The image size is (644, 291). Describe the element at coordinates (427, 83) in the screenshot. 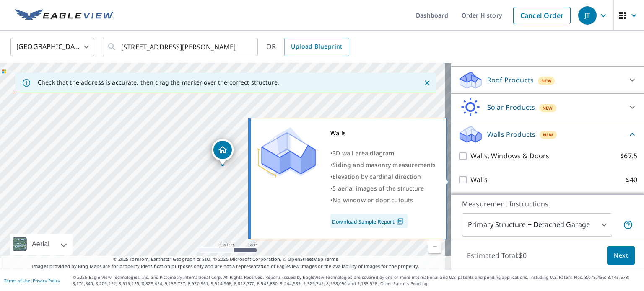

I see `button: Close` at that location.